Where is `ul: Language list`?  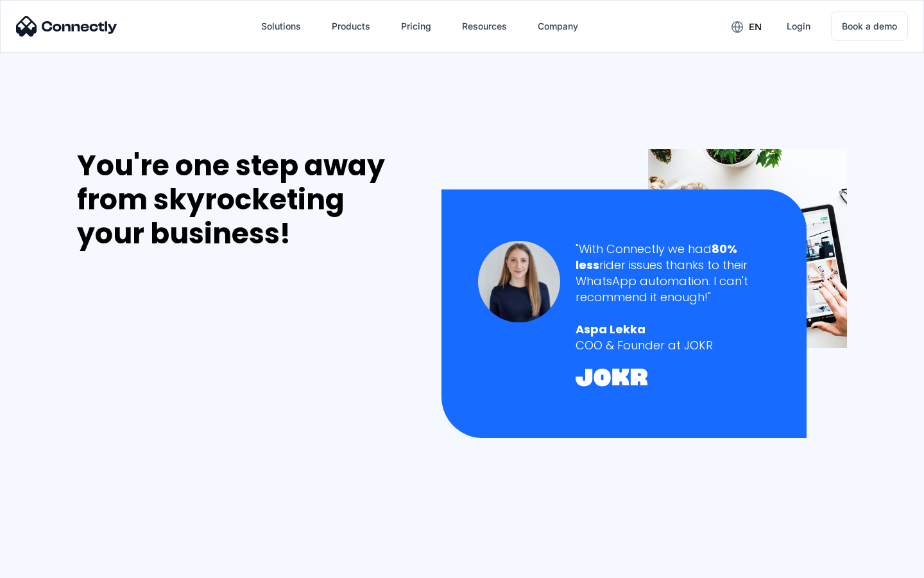 ul: Language list is located at coordinates (52, 564).